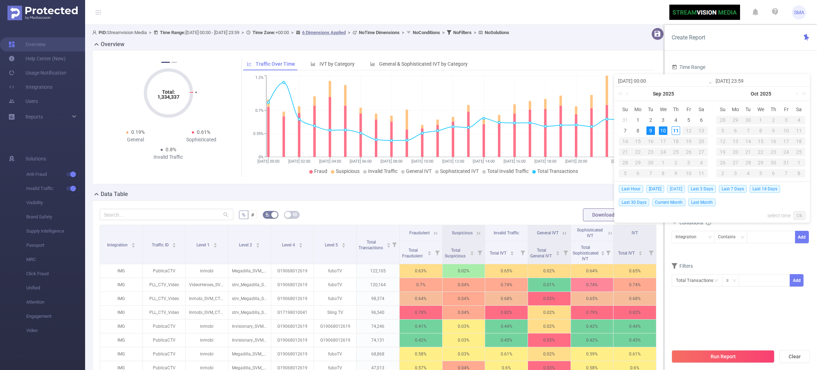 The height and width of the screenshot is (370, 817). What do you see at coordinates (748, 162) in the screenshot?
I see `td: October 28, 2025` at bounding box center [748, 162].